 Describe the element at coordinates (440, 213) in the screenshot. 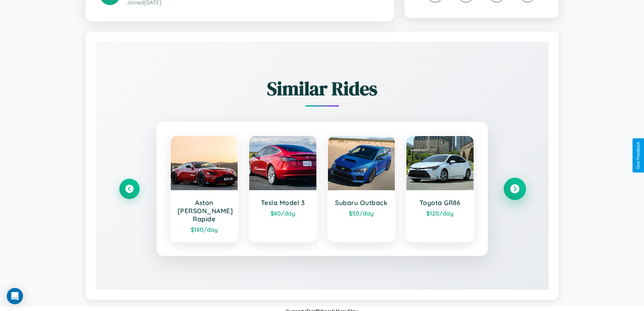

I see `div: $ 120 /day` at that location.